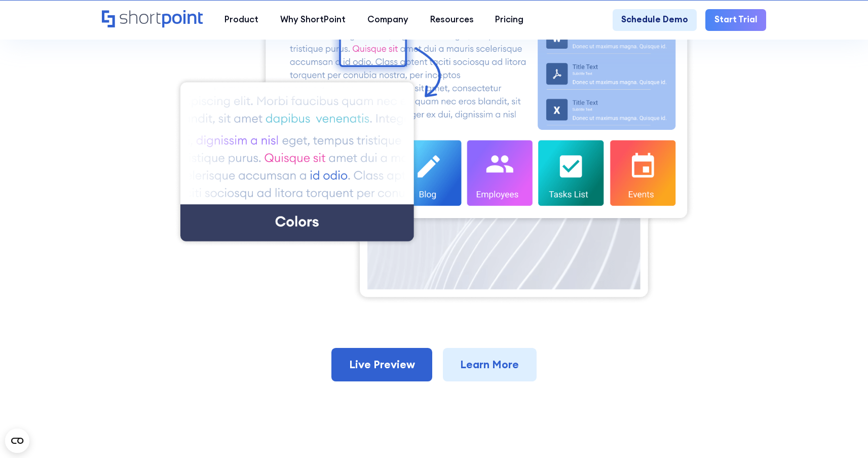 The width and height of the screenshot is (868, 458). What do you see at coordinates (655, 20) in the screenshot?
I see `a: Schedule Demo` at bounding box center [655, 20].